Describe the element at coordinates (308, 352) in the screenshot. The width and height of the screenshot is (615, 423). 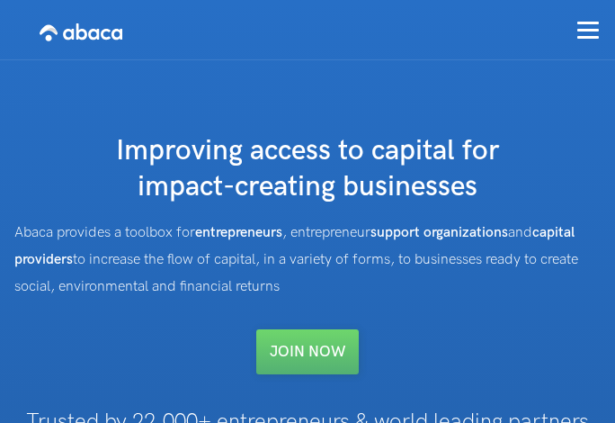
I see `a: Join NOW` at that location.